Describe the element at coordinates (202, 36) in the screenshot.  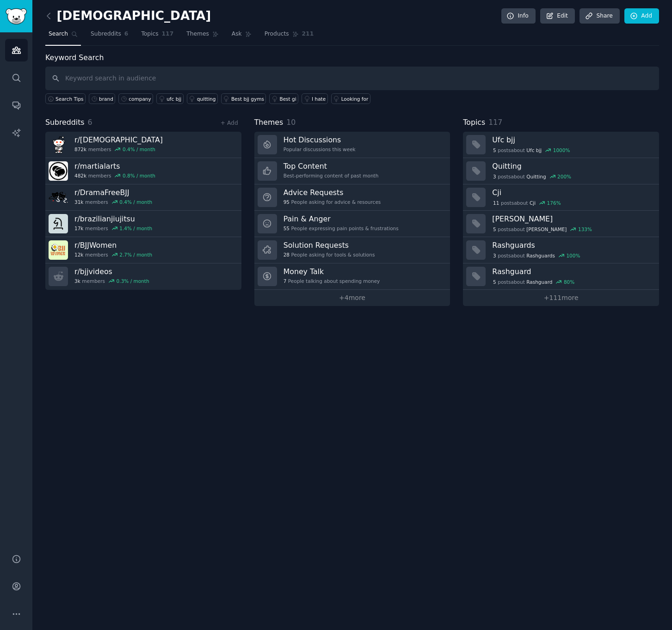
I see `a: Themes` at that location.